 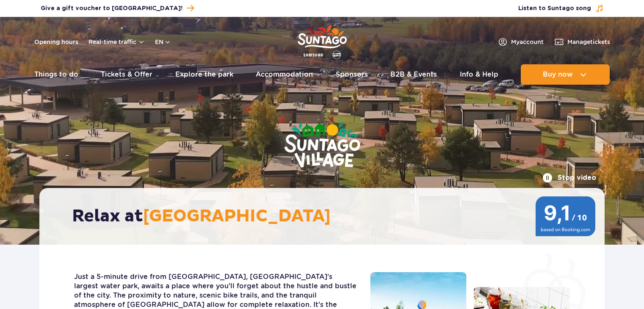 What do you see at coordinates (116, 42) in the screenshot?
I see `button: Real-time traffic` at bounding box center [116, 42].